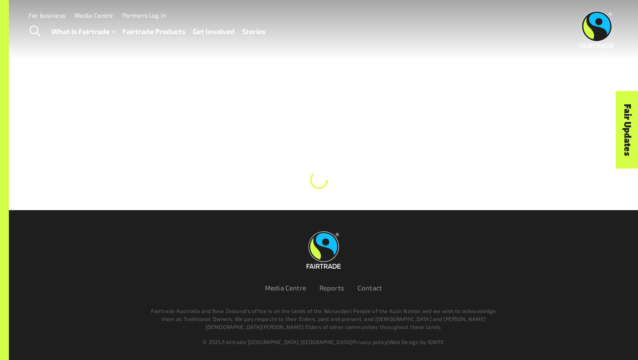  I want to click on a: Web Design by IGNITE, so click(417, 342).